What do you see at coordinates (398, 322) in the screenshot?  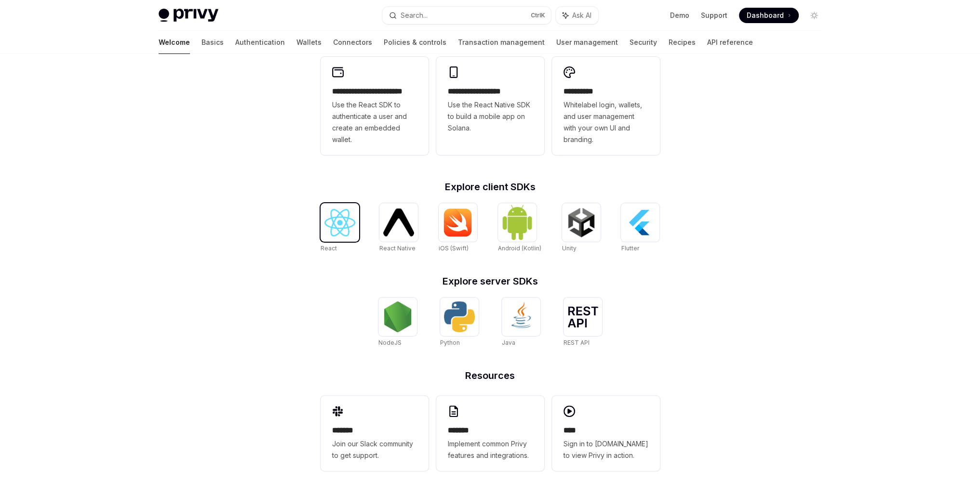 I see `a: NodeJSNodeJS` at bounding box center [398, 322].